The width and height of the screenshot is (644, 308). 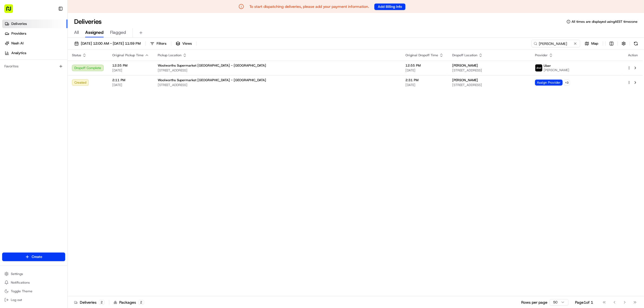 I want to click on div: Deliveries, so click(x=89, y=302).